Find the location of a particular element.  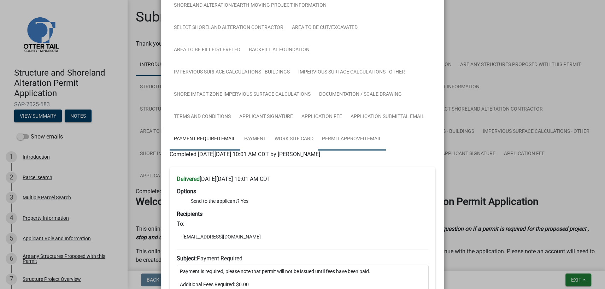

li: Send to the applicant? Yes is located at coordinates (309, 201).